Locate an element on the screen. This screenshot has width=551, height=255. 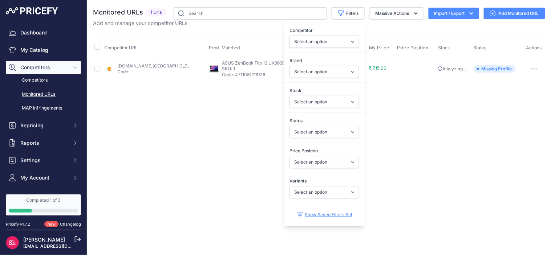
label: Competitor is located at coordinates (324, 31).